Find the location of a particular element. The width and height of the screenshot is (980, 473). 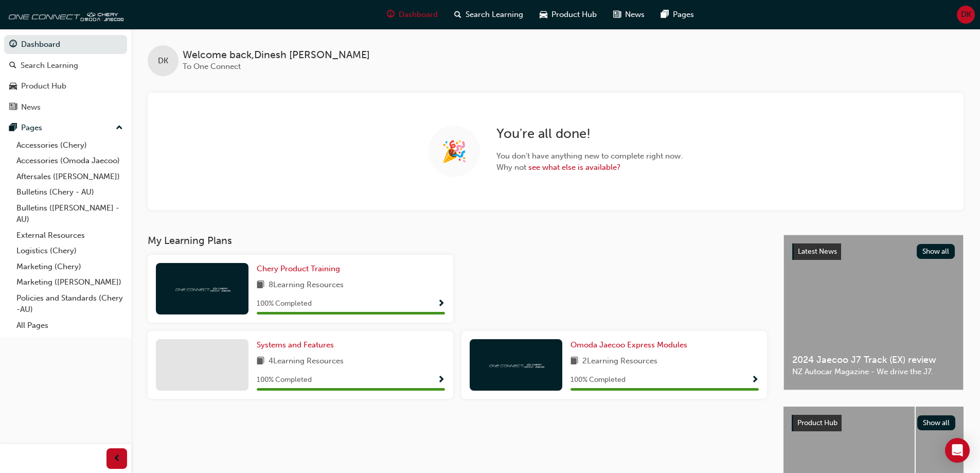

a: Latest NewsShow all is located at coordinates (873, 252).